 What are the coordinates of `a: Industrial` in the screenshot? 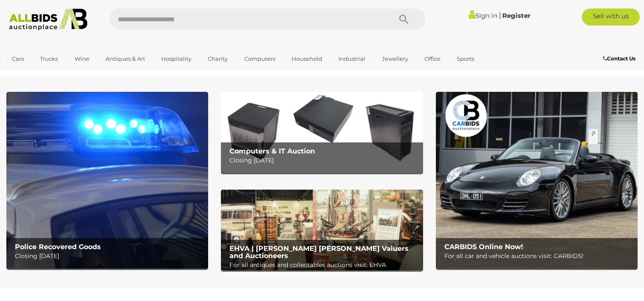 It's located at (352, 59).